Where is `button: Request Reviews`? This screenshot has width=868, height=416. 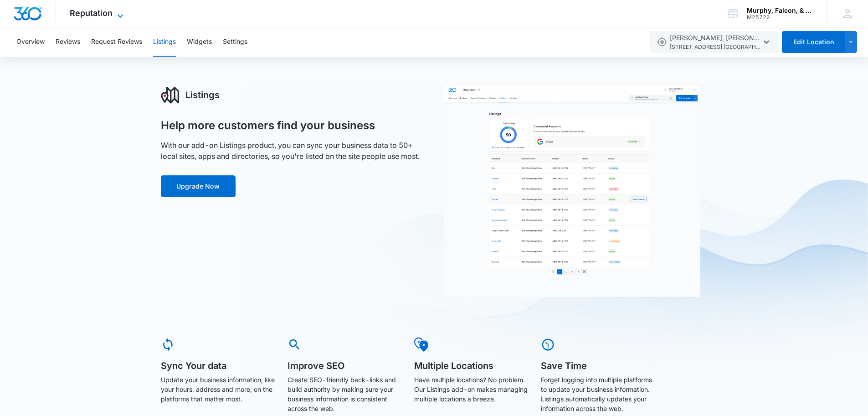 button: Request Reviews is located at coordinates (117, 42).